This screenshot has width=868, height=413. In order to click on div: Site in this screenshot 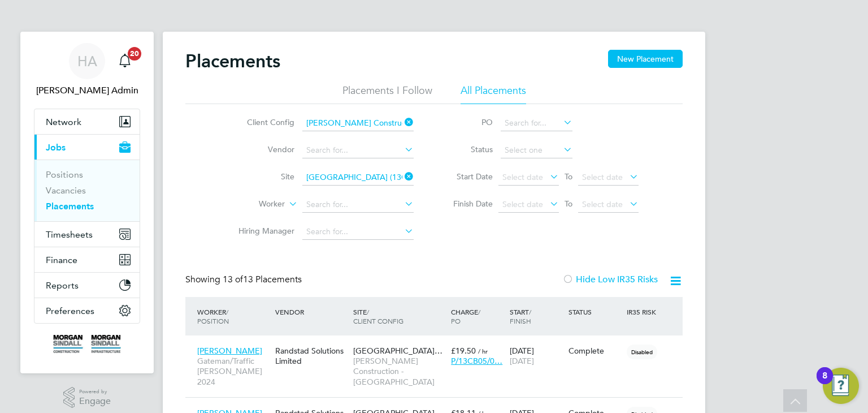, I will do `click(399, 316)`.